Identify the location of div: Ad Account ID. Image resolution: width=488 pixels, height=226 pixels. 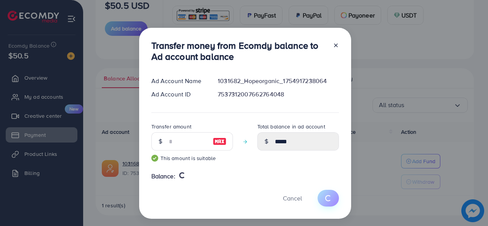
(179, 94).